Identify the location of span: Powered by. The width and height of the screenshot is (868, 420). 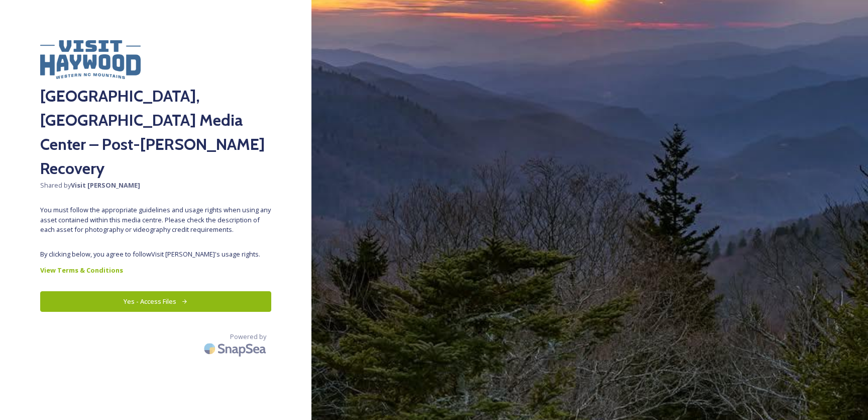
(248, 336).